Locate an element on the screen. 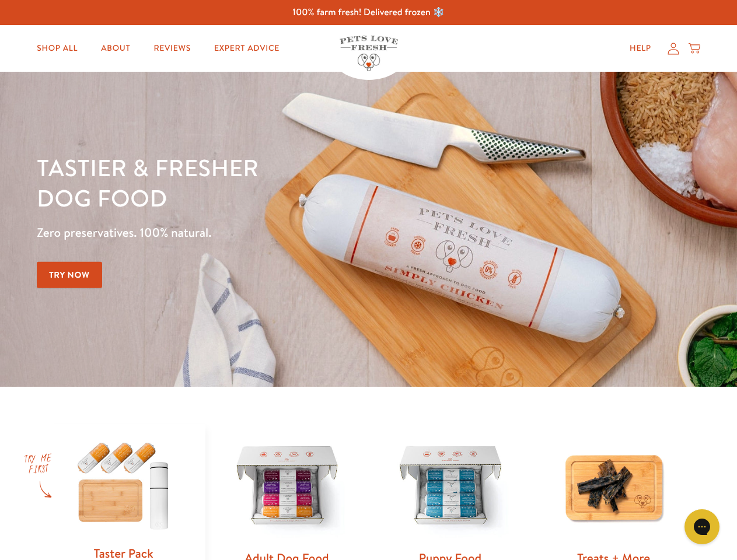  a: Expert Advice is located at coordinates (247, 49).